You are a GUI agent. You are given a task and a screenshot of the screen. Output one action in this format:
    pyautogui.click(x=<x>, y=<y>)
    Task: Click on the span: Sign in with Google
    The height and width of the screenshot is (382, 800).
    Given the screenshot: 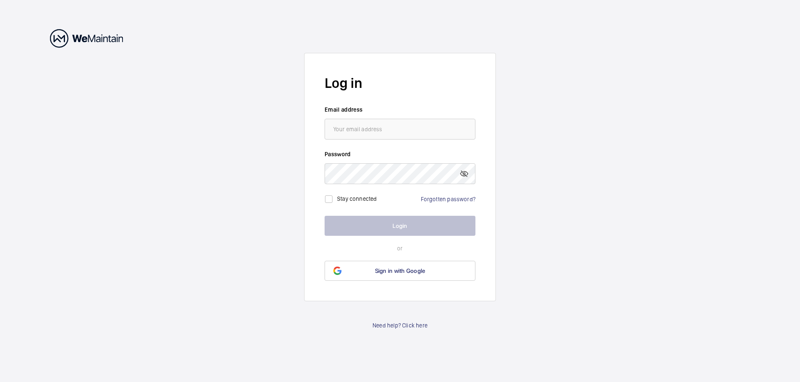 What is the action you would take?
    pyautogui.click(x=400, y=271)
    